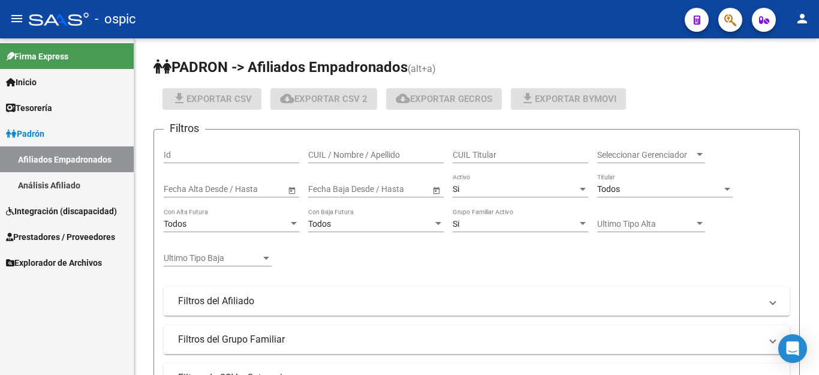 This screenshot has width=819, height=375. I want to click on h3: Filtros, so click(184, 128).